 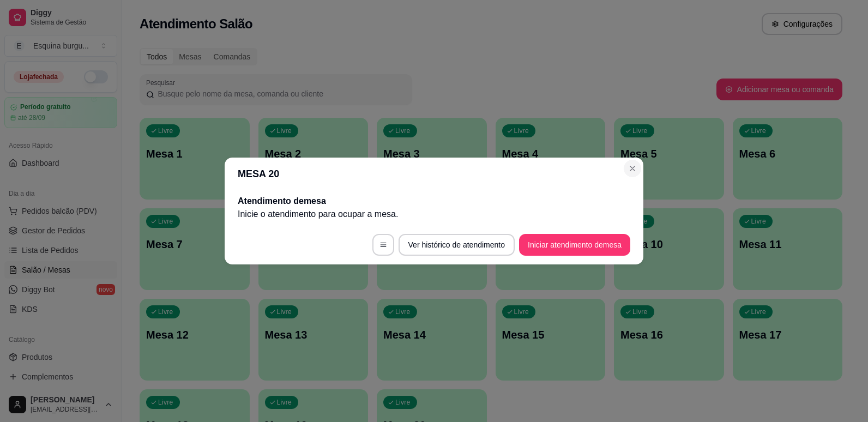 I want to click on p: Inicie o atendimento para ocupar a mesa ., so click(x=434, y=214).